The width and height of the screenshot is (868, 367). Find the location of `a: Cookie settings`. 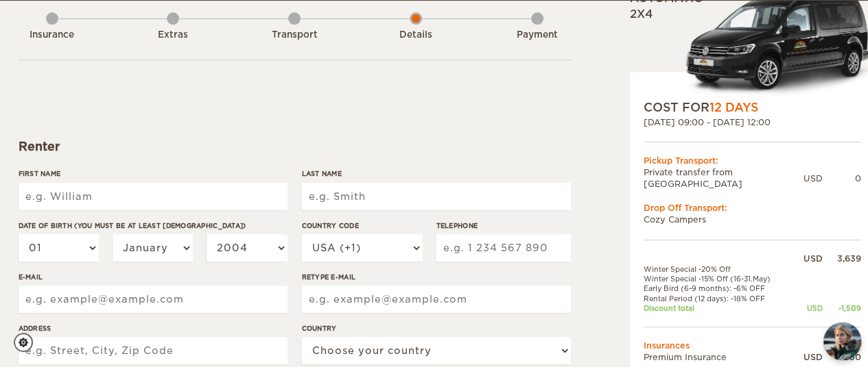

a: Cookie settings is located at coordinates (28, 343).